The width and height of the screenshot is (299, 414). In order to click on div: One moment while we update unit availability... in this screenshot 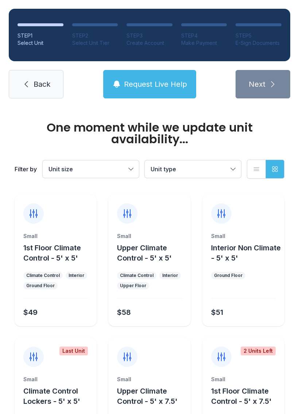, I will do `click(149, 133)`.